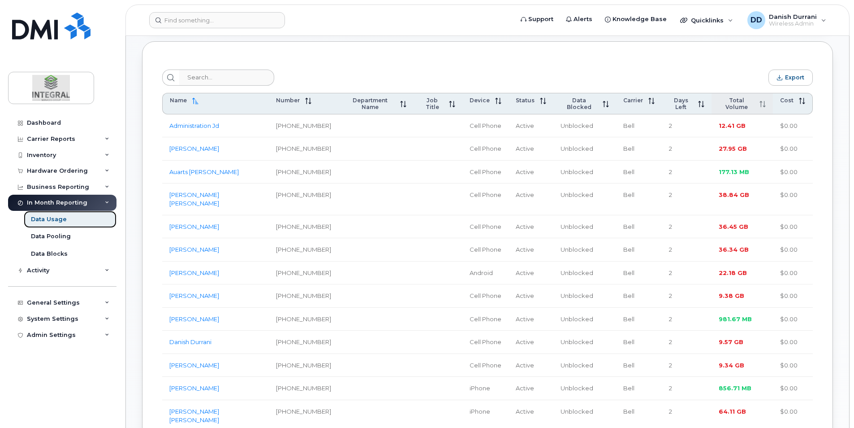 The width and height of the screenshot is (854, 428). I want to click on a: Administration Jd, so click(194, 126).